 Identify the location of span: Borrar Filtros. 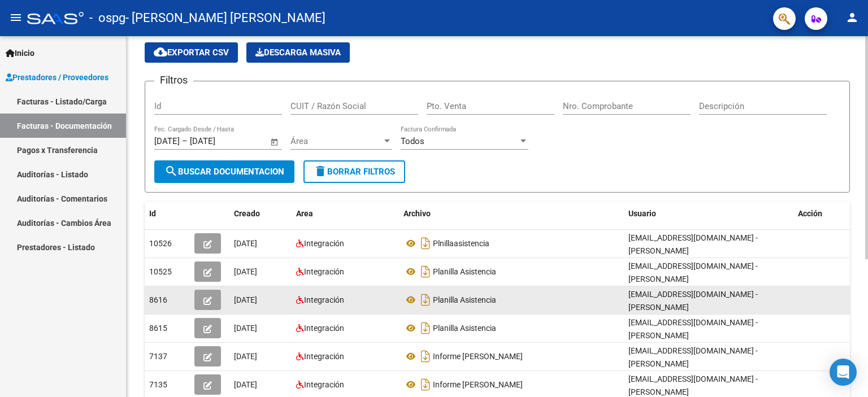
(355, 171).